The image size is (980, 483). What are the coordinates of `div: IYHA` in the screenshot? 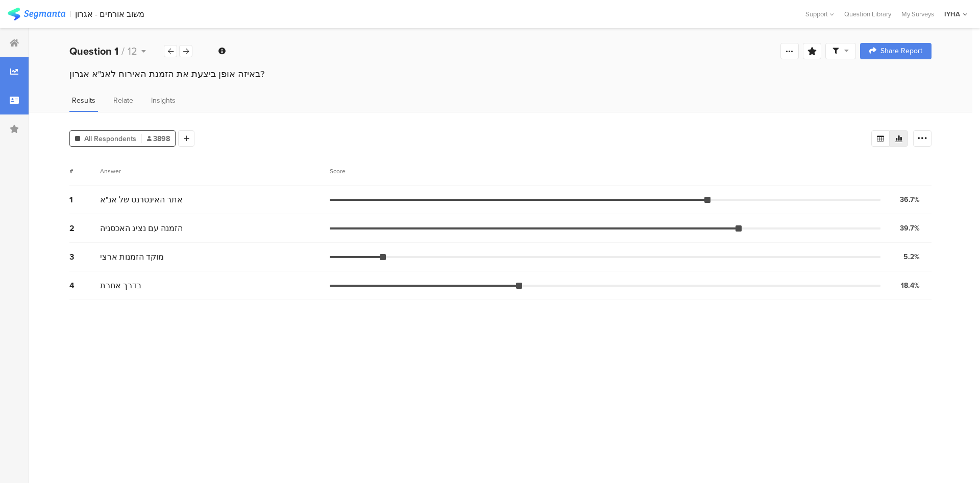 It's located at (952, 14).